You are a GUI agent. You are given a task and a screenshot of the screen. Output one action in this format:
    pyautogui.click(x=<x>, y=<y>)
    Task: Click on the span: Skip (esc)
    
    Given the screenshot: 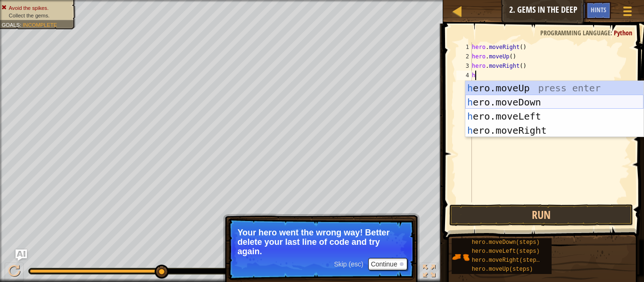 What is the action you would take?
    pyautogui.click(x=348, y=264)
    